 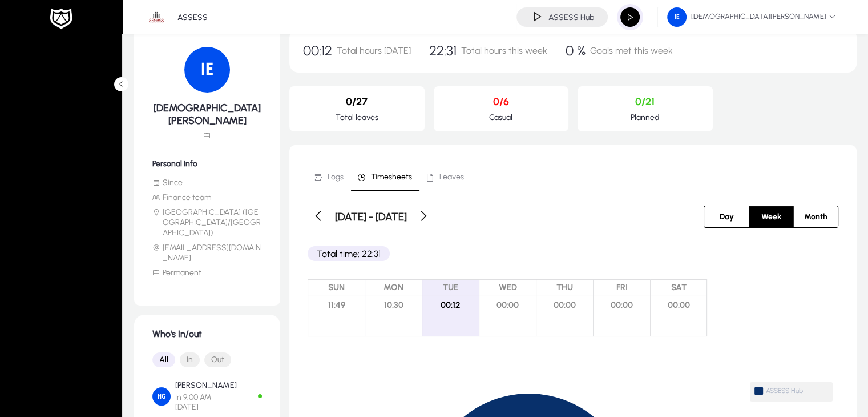 What do you see at coordinates (679, 287) in the screenshot?
I see `span: SAT` at bounding box center [679, 287].